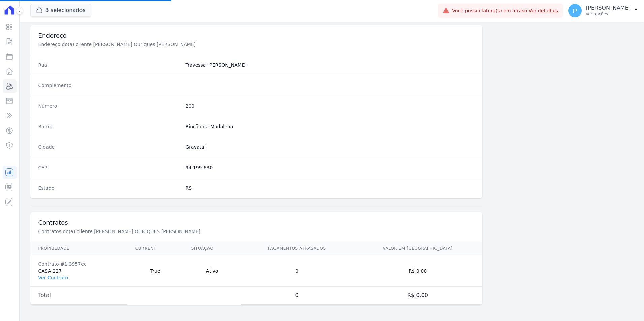  Describe the element at coordinates (608, 14) in the screenshot. I see `p: Ver opções` at that location.